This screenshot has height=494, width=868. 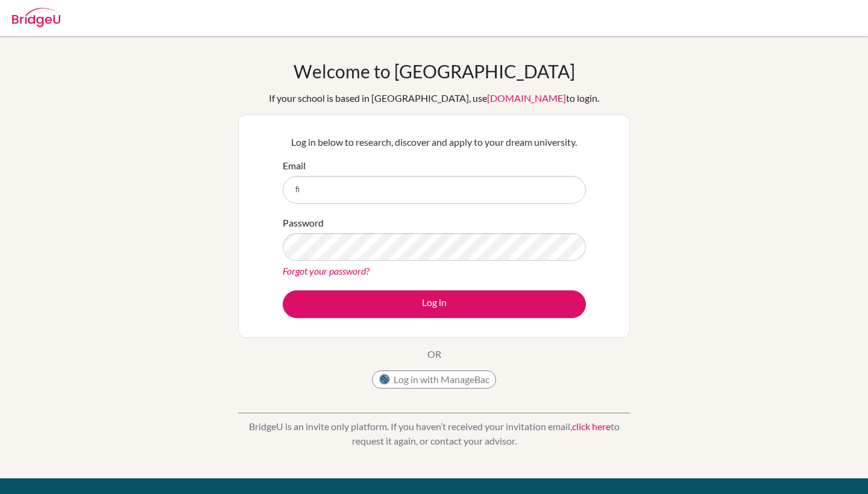 I want to click on a: Forgot your password?, so click(x=326, y=271).